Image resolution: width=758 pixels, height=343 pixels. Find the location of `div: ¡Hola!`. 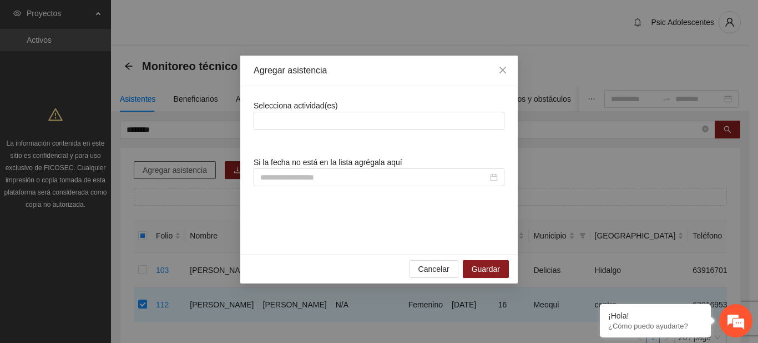

div: ¡Hola! is located at coordinates (656, 315).